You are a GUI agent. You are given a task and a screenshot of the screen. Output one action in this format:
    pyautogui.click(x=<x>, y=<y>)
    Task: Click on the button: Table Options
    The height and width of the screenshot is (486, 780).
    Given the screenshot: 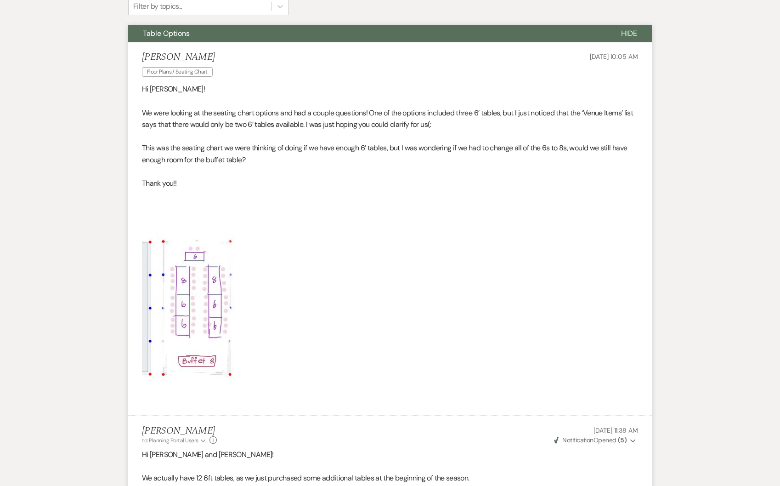 What is the action you would take?
    pyautogui.click(x=367, y=34)
    